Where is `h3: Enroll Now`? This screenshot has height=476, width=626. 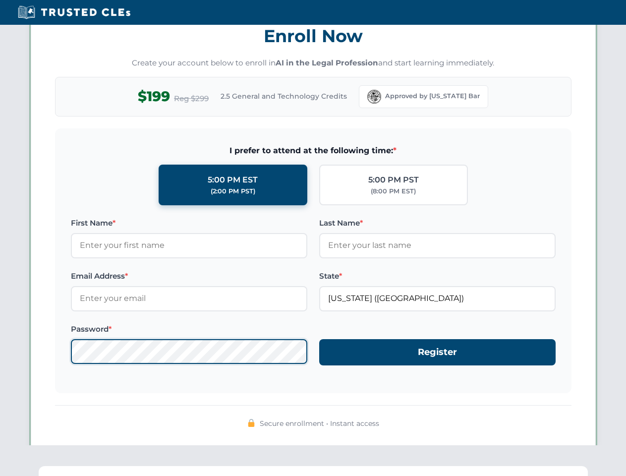 h3: Enroll Now is located at coordinates (313, 36).